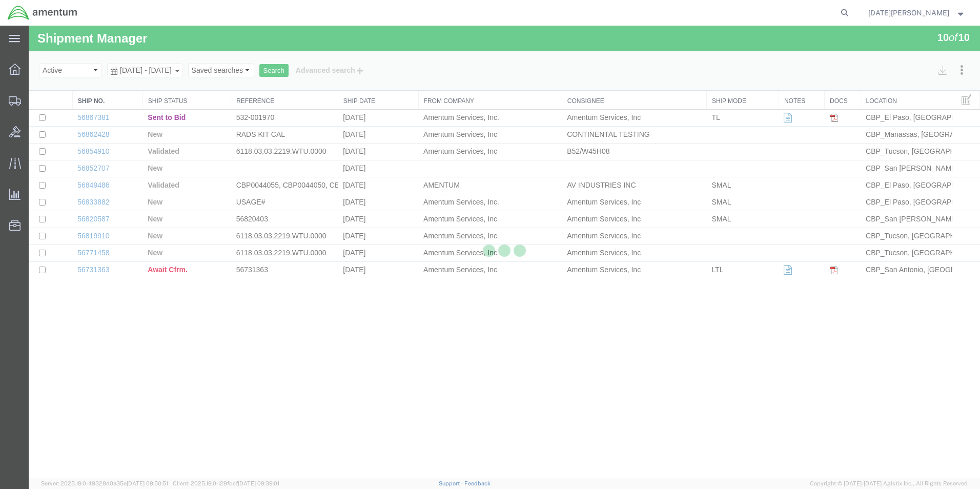  What do you see at coordinates (909, 13) in the screenshot?
I see `span: Noel Arrieta` at bounding box center [909, 13].